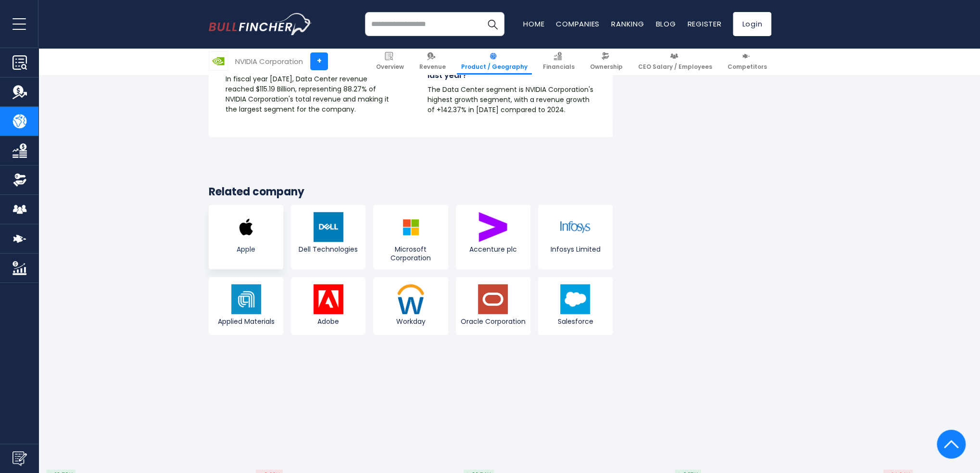 The image size is (980, 473). I want to click on a: Login, so click(752, 24).